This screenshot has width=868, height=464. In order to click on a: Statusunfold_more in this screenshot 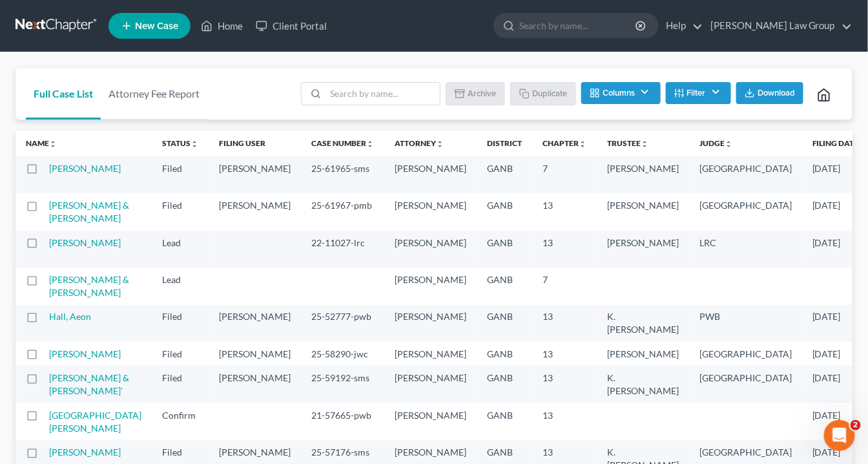, I will do `click(181, 143)`.